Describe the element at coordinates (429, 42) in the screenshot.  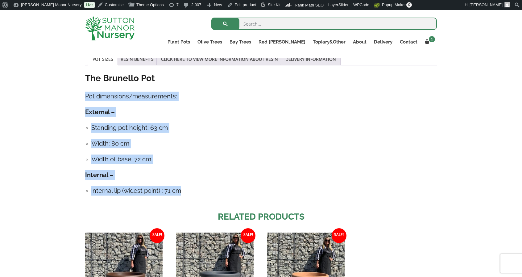
I see `a: 1` at that location.